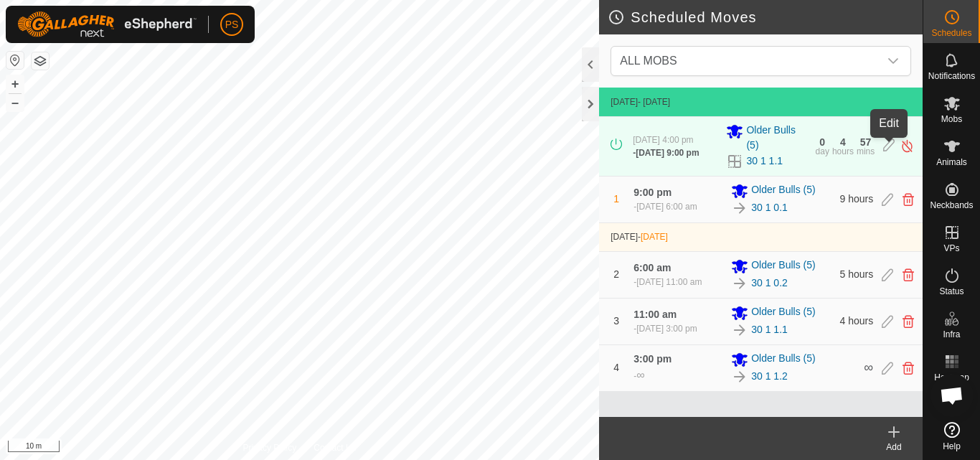 This screenshot has height=460, width=980. I want to click on span: 3, so click(616, 321).